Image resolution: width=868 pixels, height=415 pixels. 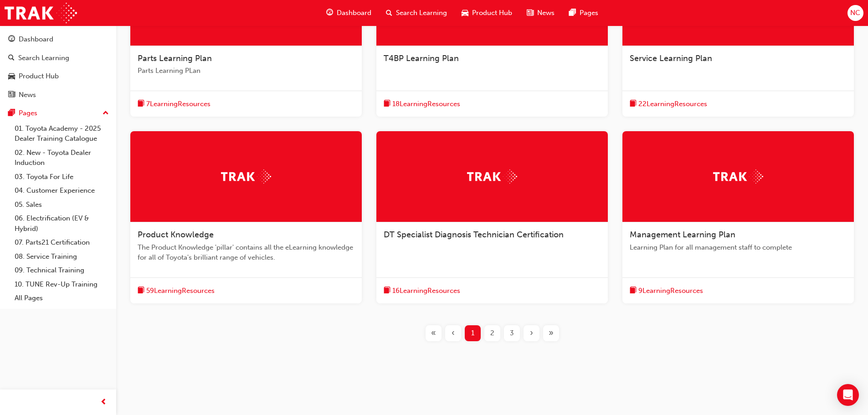 What do you see at coordinates (422, 13) in the screenshot?
I see `span: Search Learning` at bounding box center [422, 13].